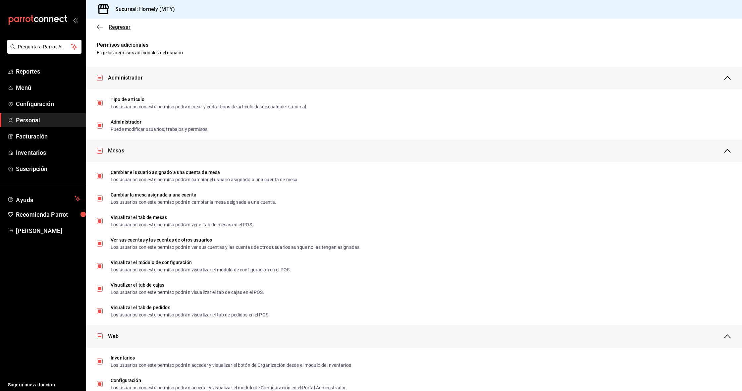 Image resolution: width=742 pixels, height=391 pixels. I want to click on div: Inventarios, so click(231, 358).